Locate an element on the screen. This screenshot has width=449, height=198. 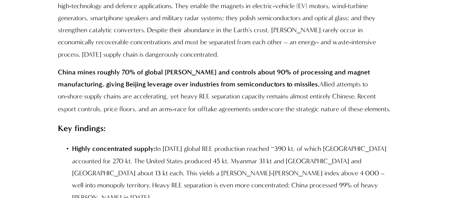
strong: Key findings: is located at coordinates (82, 128).